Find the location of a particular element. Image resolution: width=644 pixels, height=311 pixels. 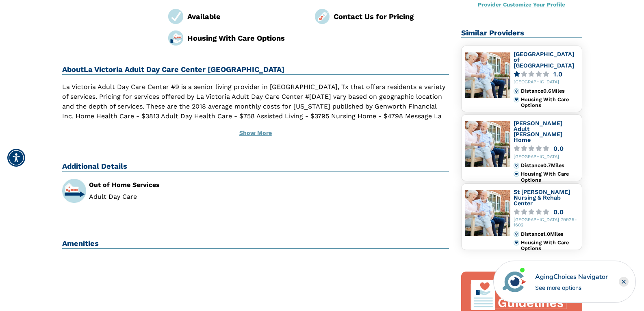

h2: Additional Details is located at coordinates (255, 167).